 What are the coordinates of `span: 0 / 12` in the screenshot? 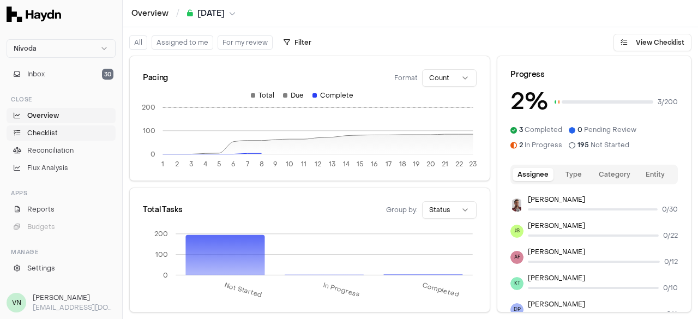 It's located at (671, 262).